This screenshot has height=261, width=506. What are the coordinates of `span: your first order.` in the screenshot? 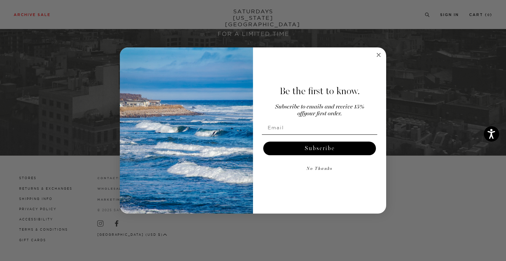 It's located at (323, 114).